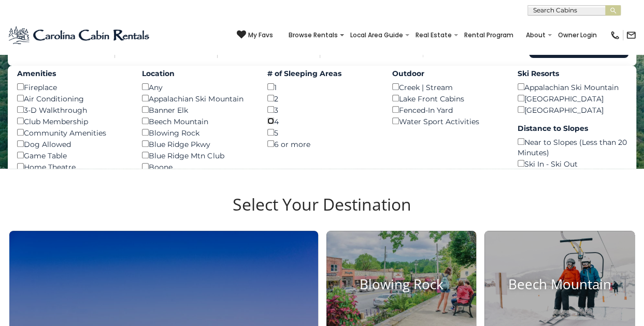 This screenshot has height=326, width=644. I want to click on label: Outdoor, so click(447, 73).